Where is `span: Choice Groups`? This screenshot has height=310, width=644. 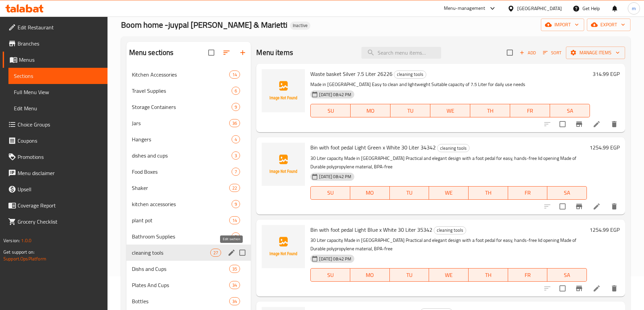
span: Choice Groups is located at coordinates (60, 124).